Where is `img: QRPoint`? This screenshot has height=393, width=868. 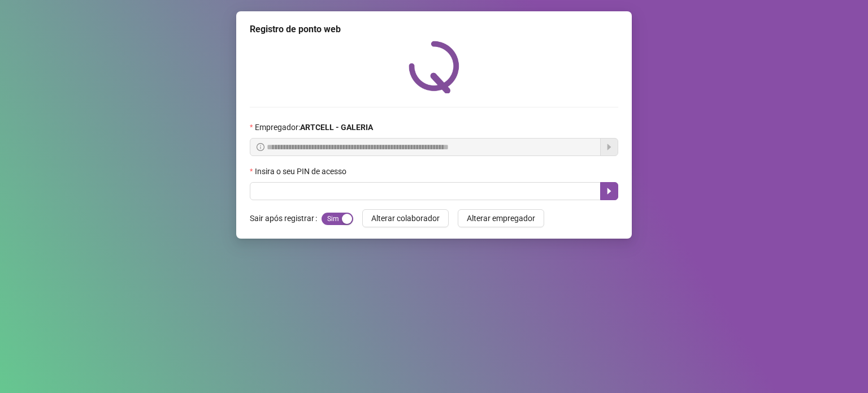
img: QRPoint is located at coordinates (434, 67).